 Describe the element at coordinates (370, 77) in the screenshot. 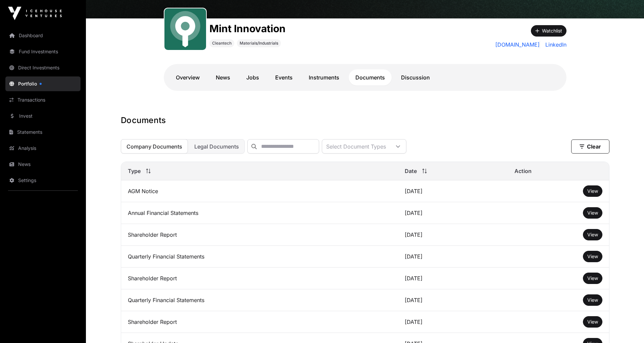

I see `a: Documents` at that location.